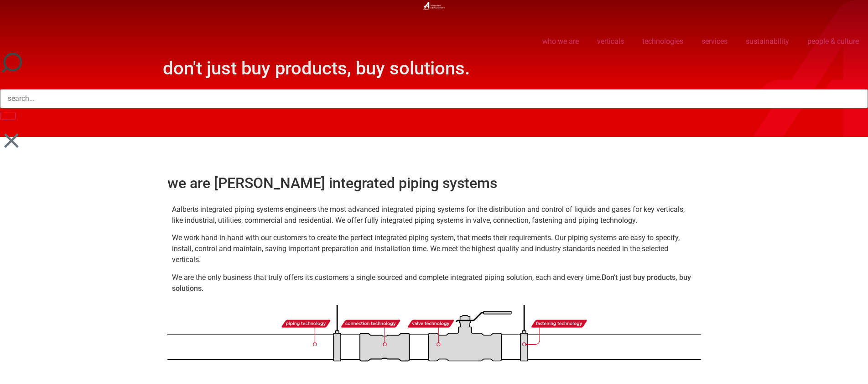 The image size is (868, 384). I want to click on a: technologies, so click(663, 41).